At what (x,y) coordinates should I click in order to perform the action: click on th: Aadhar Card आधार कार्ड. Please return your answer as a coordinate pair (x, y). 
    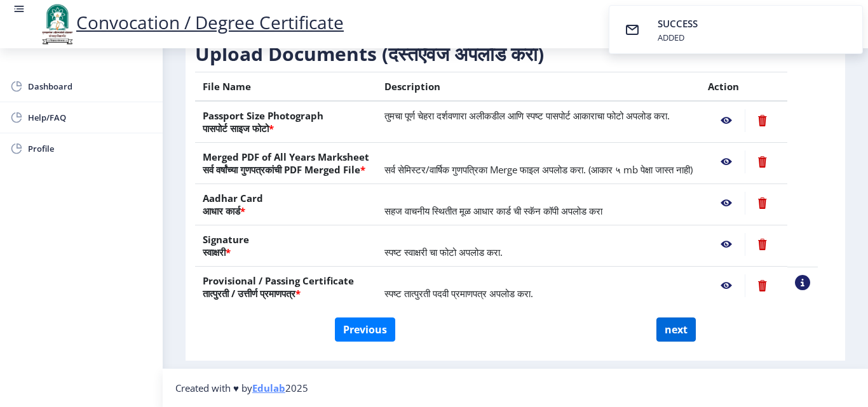
    Looking at the image, I should click on (286, 204).